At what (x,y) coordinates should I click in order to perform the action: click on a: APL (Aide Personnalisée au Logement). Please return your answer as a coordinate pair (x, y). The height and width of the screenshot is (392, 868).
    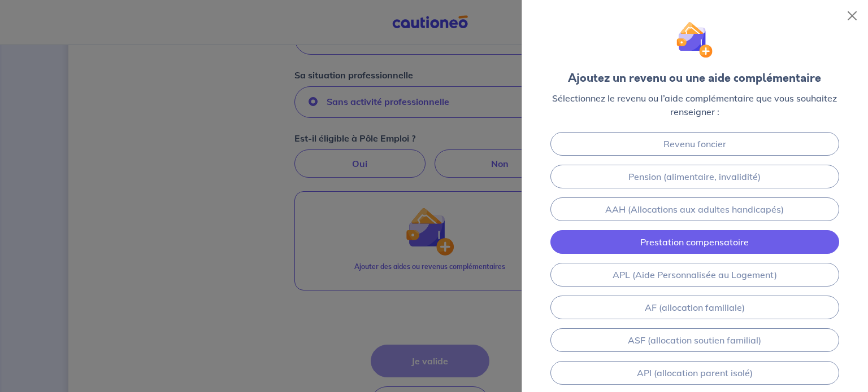
    Looking at the image, I should click on (695, 275).